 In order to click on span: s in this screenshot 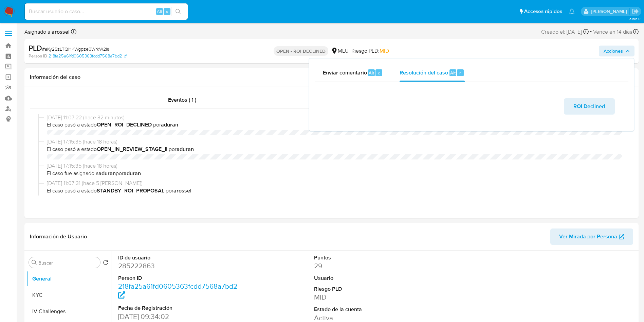, I will do `click(167, 11)`.